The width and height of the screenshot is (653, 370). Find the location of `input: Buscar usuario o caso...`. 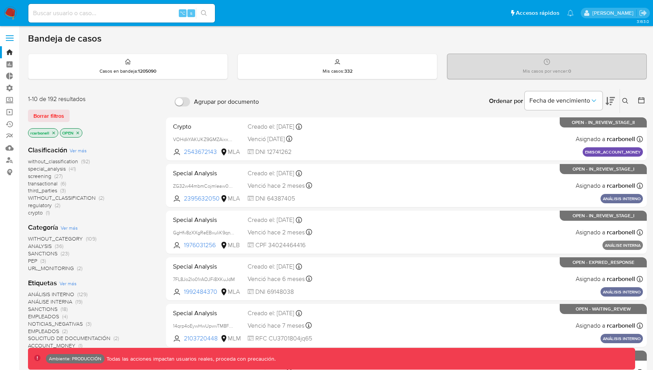

input: Buscar usuario o caso... is located at coordinates (122, 13).